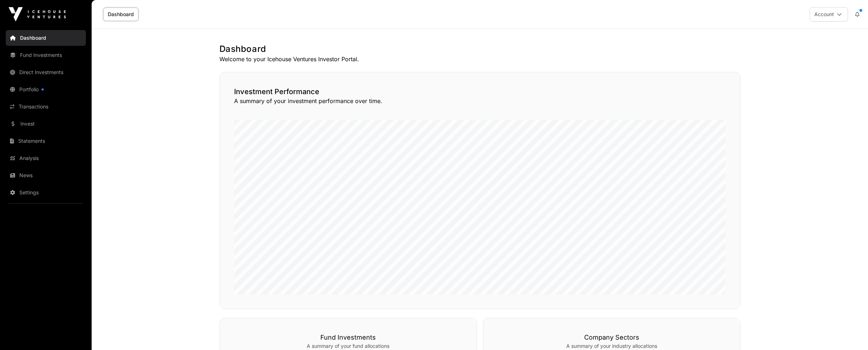 This screenshot has width=868, height=350. I want to click on a: Settings, so click(46, 193).